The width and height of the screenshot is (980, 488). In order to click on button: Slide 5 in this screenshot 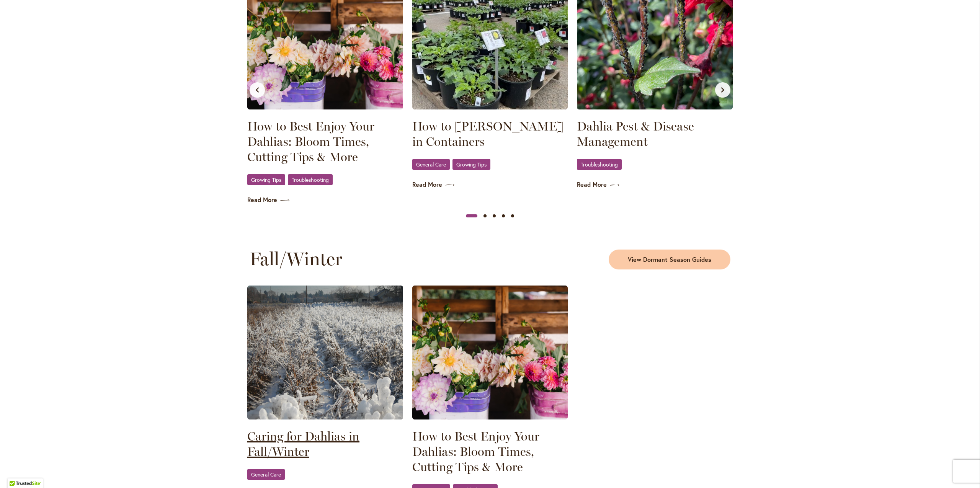, I will do `click(512, 216)`.